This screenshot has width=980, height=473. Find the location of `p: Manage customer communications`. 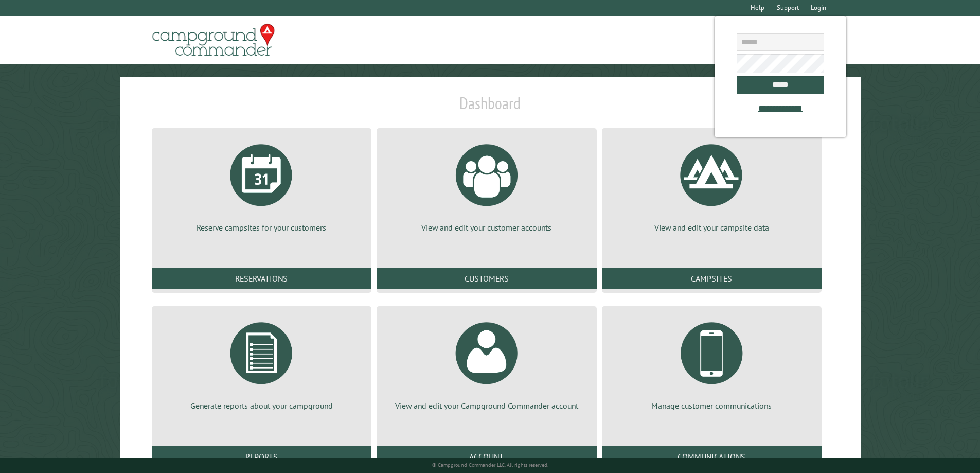

p: Manage customer communications is located at coordinates (711, 406).